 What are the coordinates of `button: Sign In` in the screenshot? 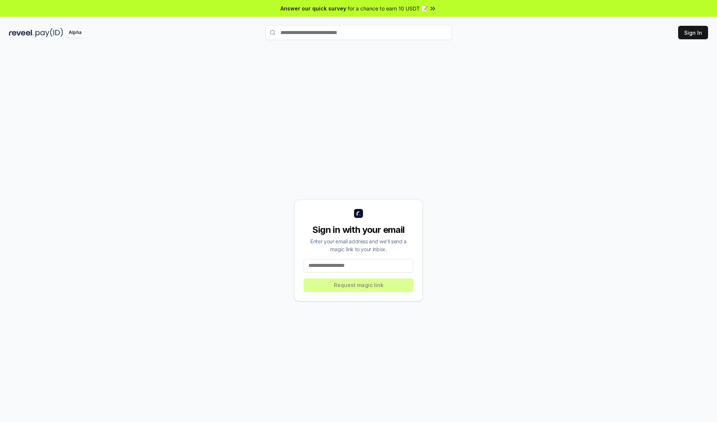 It's located at (693, 32).